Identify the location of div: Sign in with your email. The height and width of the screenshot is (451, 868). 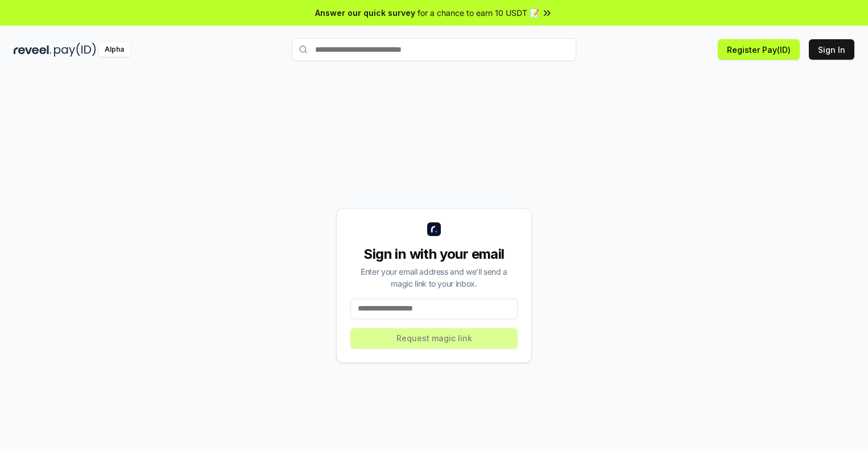
(434, 254).